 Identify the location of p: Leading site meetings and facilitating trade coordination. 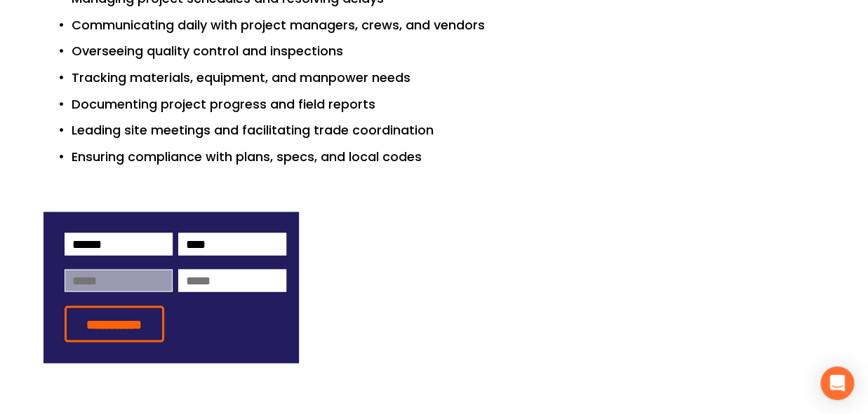
(447, 130).